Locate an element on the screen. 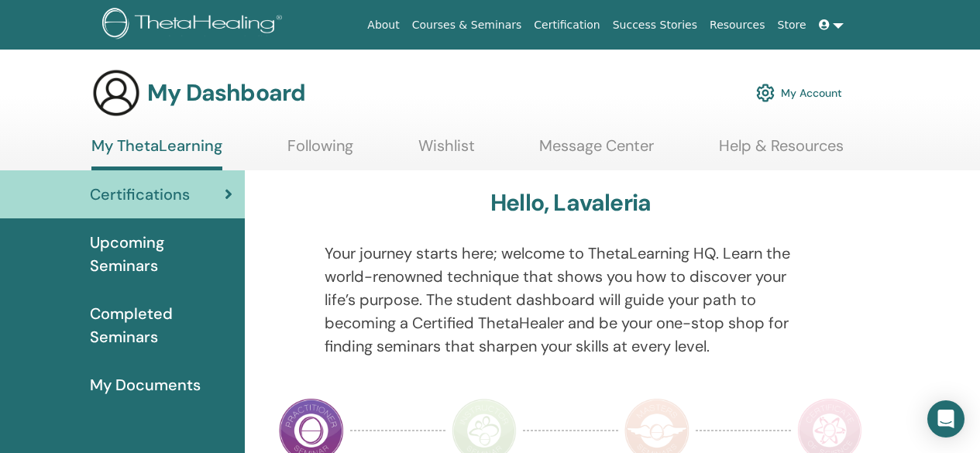 This screenshot has height=453, width=980. img: generic-user-icon.jpg is located at coordinates (116, 93).